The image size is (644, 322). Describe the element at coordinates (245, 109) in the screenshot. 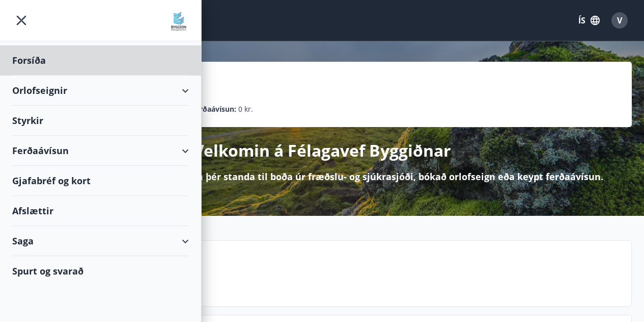

I see `span: 0 kr.` at that location.